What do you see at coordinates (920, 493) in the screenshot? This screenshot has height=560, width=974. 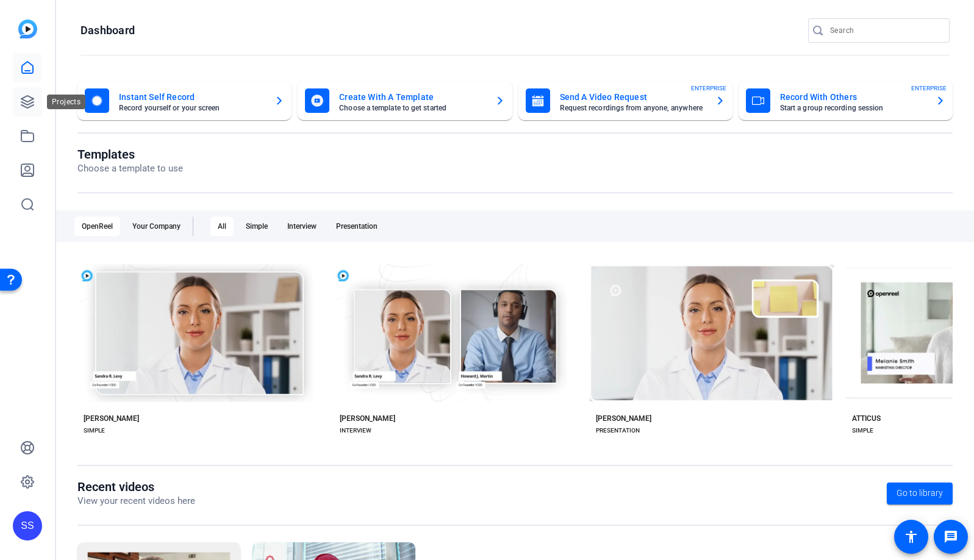 I see `a: Go to library` at bounding box center [920, 493].